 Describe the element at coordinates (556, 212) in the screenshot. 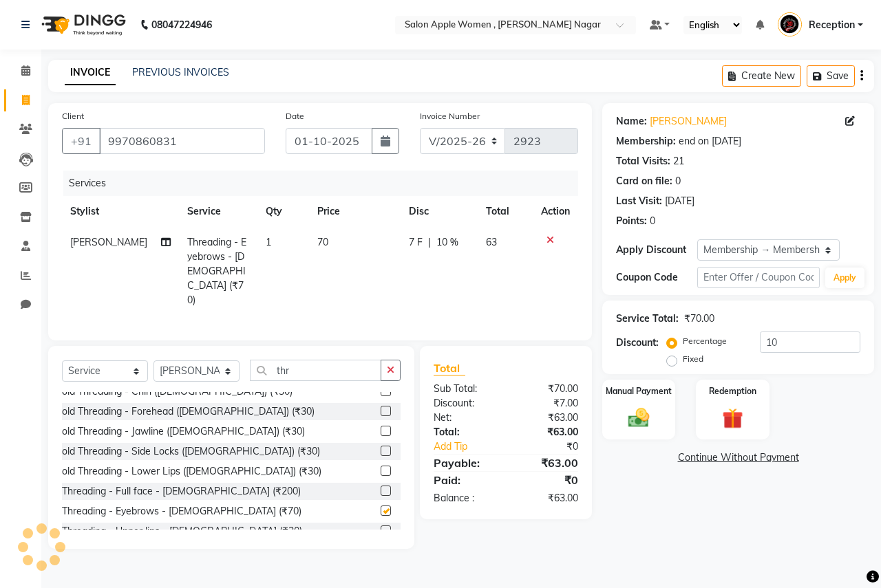

I see `th: Action` at that location.